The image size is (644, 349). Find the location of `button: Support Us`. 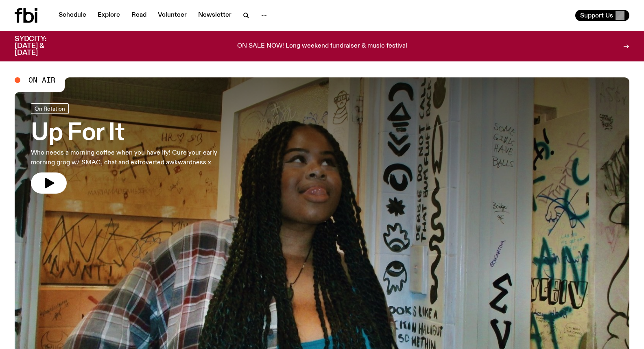

button: Support Us is located at coordinates (603, 15).